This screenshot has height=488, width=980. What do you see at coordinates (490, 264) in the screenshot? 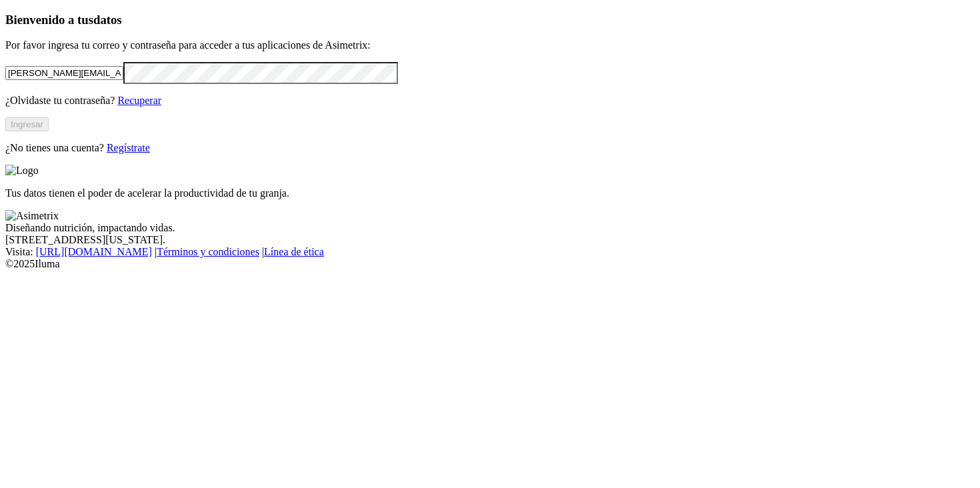
I see `div: © 2025 Iluma` at bounding box center [490, 264].